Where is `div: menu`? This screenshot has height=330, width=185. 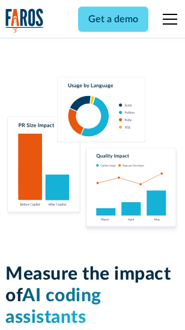
div: menu is located at coordinates (167, 19).